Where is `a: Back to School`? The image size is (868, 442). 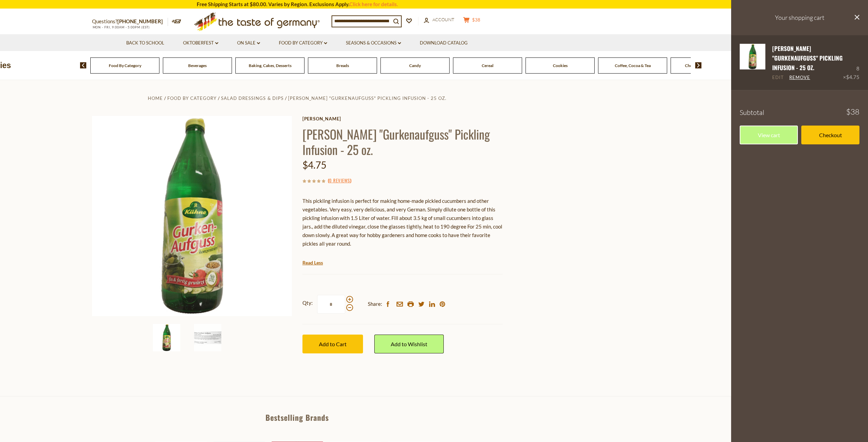 a: Back to School is located at coordinates (145, 43).